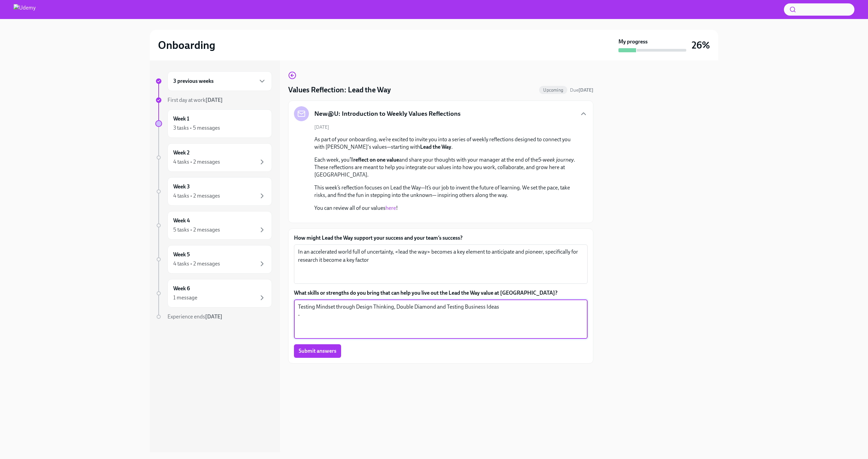  I want to click on div: 1 message, so click(185, 298).